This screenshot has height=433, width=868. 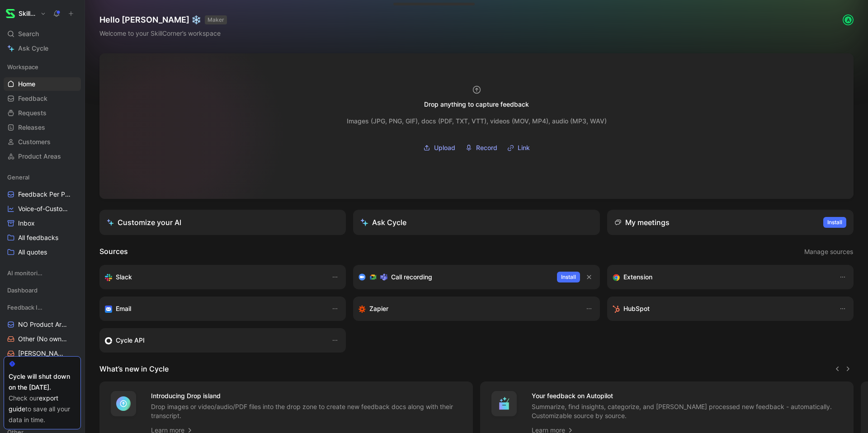 What do you see at coordinates (42, 324) in the screenshot?
I see `a: NO Product Area` at bounding box center [42, 324].